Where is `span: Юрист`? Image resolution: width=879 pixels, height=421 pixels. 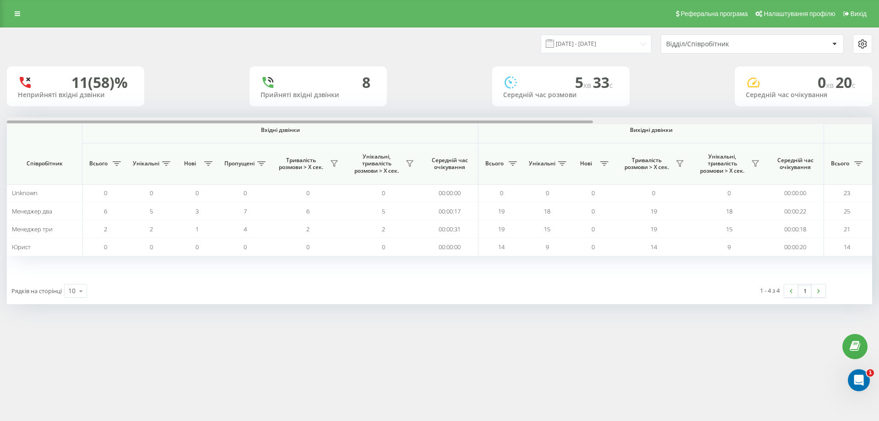 span: Юрист is located at coordinates (21, 247).